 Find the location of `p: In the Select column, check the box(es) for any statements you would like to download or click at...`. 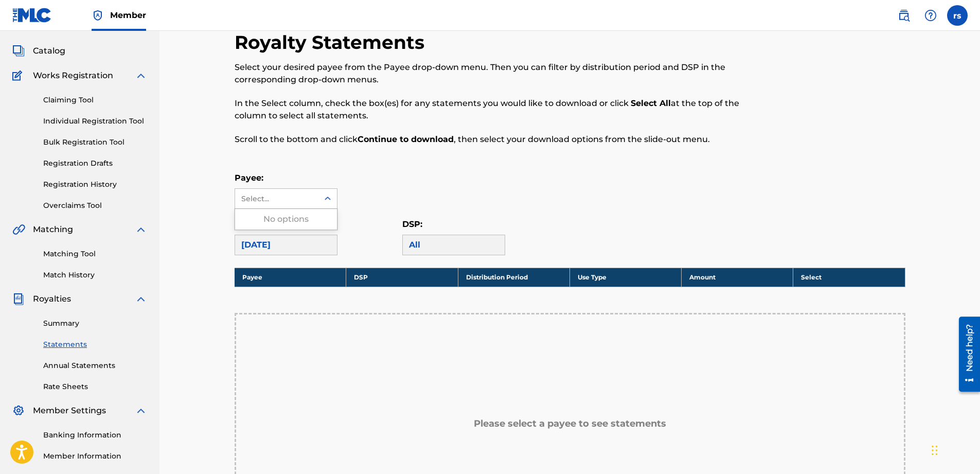

p: In the Select column, check the box(es) for any statements you would like to download or click at... is located at coordinates (493, 110).